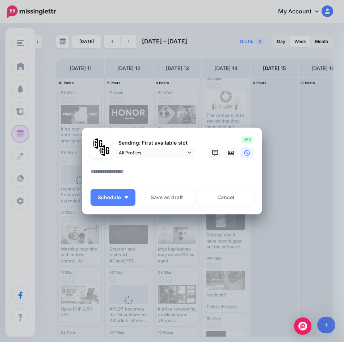 Image resolution: width=344 pixels, height=342 pixels. Describe the element at coordinates (126, 198) in the screenshot. I see `img: arrow-down-white.png` at that location.